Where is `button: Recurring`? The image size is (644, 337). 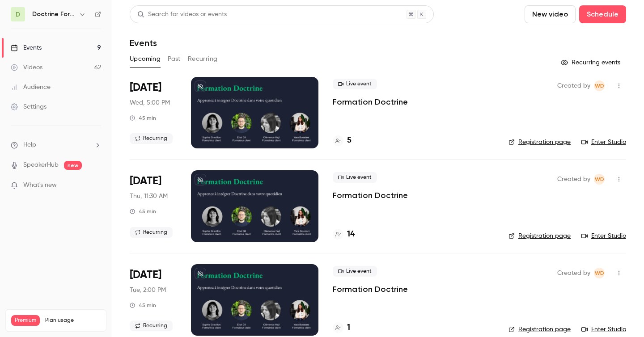
button: Recurring is located at coordinates (202, 59).